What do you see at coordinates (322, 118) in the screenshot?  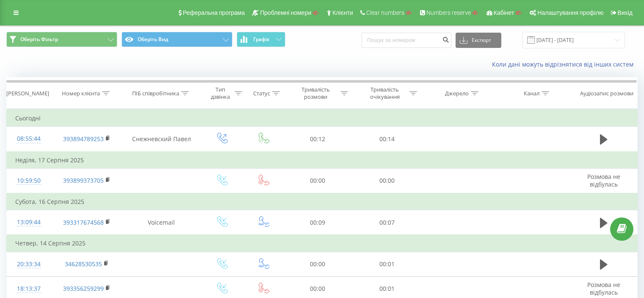 I see `td: Сьогодні` at bounding box center [322, 118].